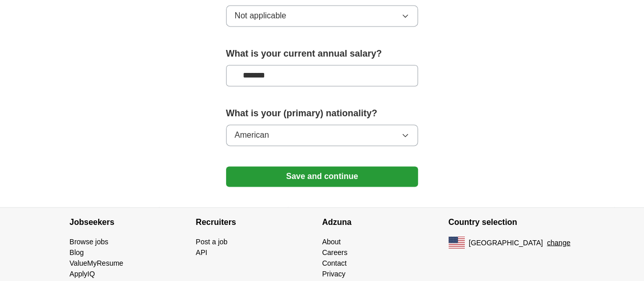 This screenshot has height=281, width=644. I want to click on a: About, so click(331, 241).